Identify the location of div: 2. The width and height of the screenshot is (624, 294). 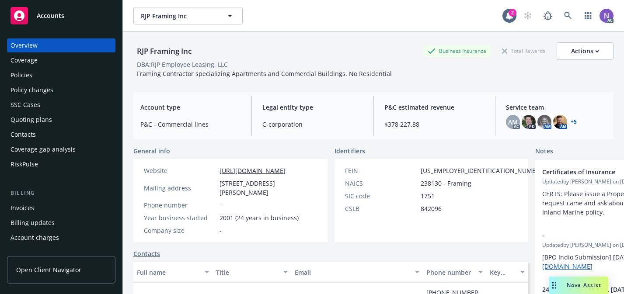
(513, 13).